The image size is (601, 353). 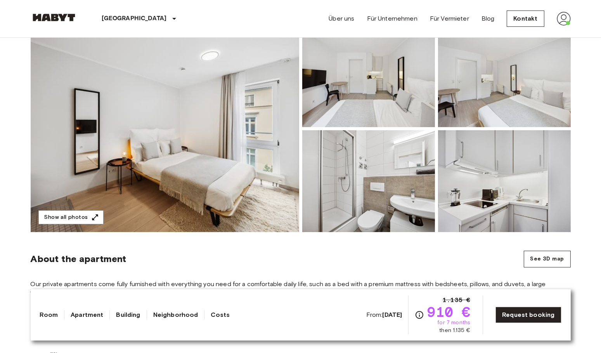 What do you see at coordinates (528, 314) in the screenshot?
I see `a: Request booking` at bounding box center [528, 314].